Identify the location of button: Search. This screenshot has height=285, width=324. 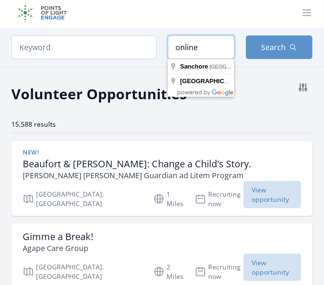
(279, 47).